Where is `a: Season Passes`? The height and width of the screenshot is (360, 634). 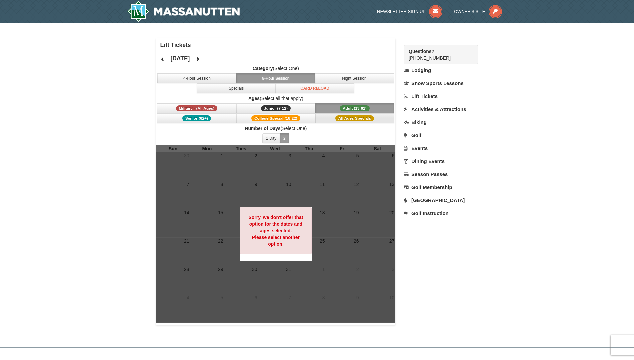 a: Season Passes is located at coordinates (441, 174).